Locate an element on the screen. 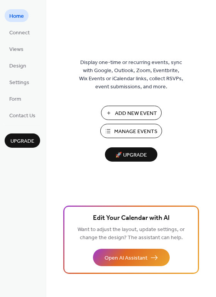 Image resolution: width=216 pixels, height=297 pixels. span: Connect is located at coordinates (19, 33).